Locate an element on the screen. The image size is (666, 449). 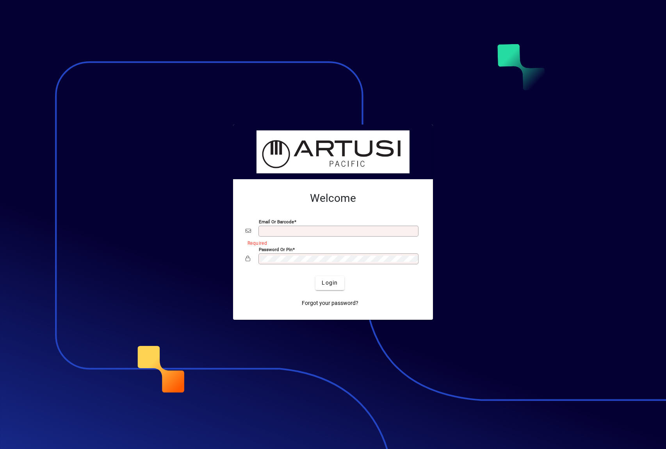
span: Login is located at coordinates (329, 283).